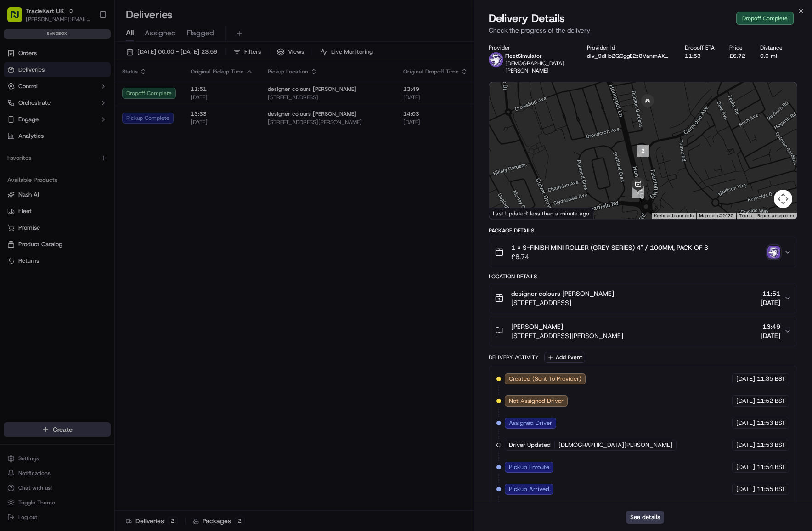 This screenshot has height=531, width=812. What do you see at coordinates (771, 401) in the screenshot?
I see `span: 11:52 BST` at bounding box center [771, 401].